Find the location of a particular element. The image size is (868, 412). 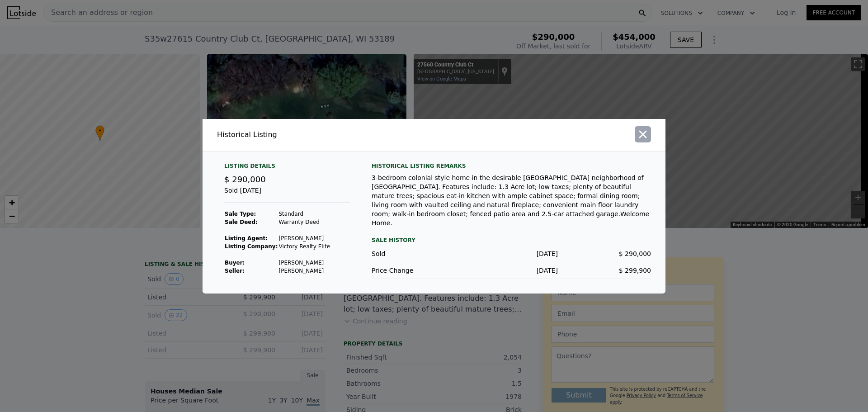

td: Standard is located at coordinates (305, 214).